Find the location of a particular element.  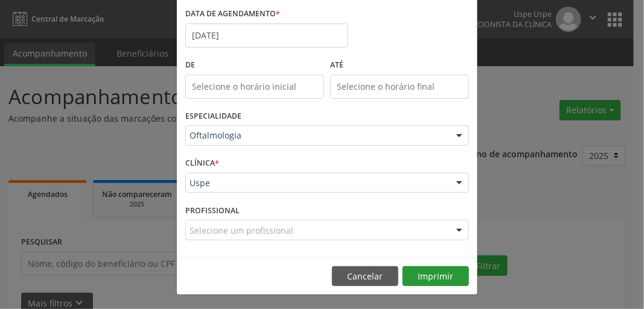

label: CLÍNICA is located at coordinates (202, 164).